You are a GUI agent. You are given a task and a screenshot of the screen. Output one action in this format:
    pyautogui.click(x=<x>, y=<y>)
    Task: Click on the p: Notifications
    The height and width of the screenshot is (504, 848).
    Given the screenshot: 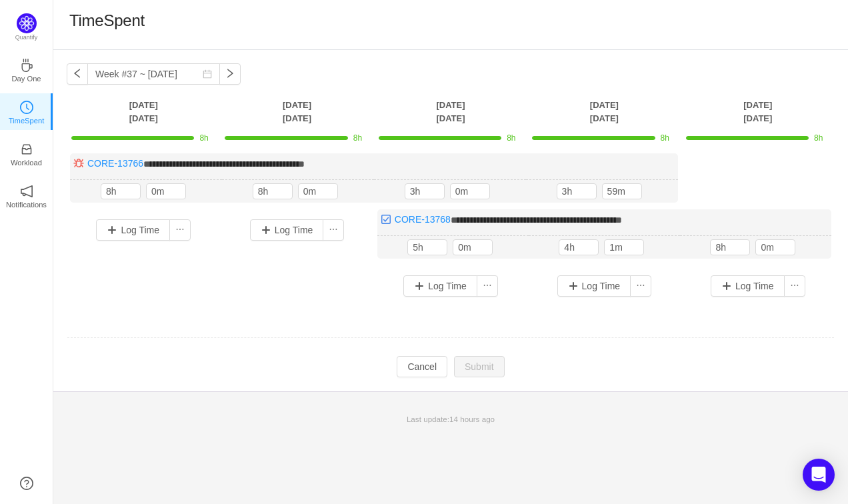 What is the action you would take?
    pyautogui.click(x=26, y=205)
    